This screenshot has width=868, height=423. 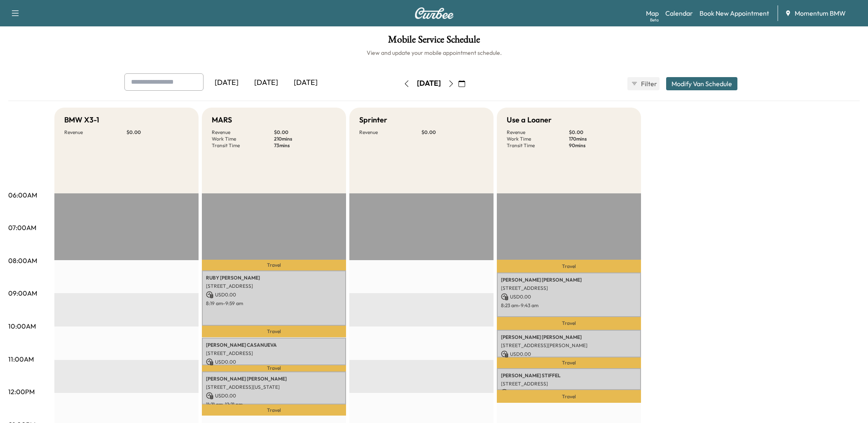 What do you see at coordinates (373, 120) in the screenshot?
I see `h5: Sprinter` at bounding box center [373, 120].